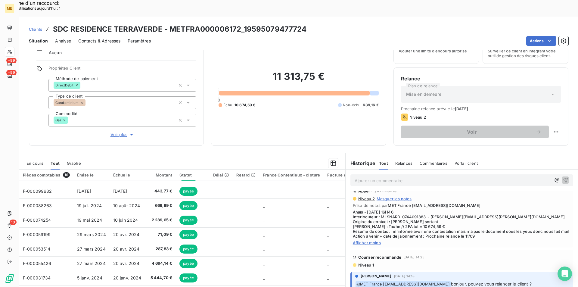 Image resolution: width=578 pixels, height=287 pixels. Describe the element at coordinates (126, 220) in the screenshot. I see `span: 10 juin 2024` at that location.